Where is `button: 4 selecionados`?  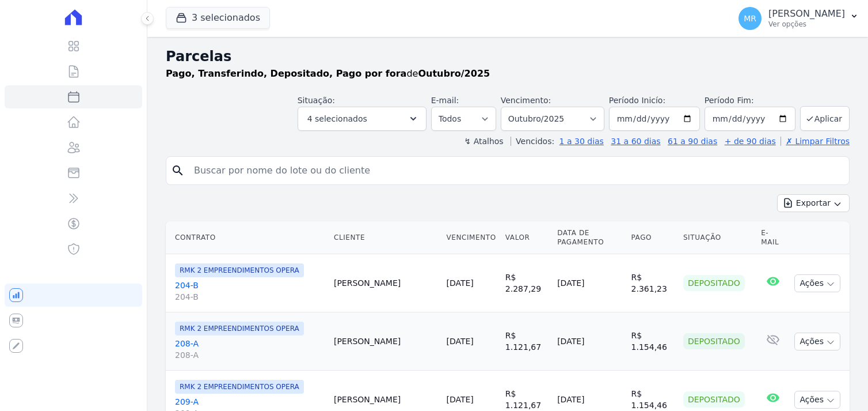
button: 4 selecionados is located at coordinates (362, 118).